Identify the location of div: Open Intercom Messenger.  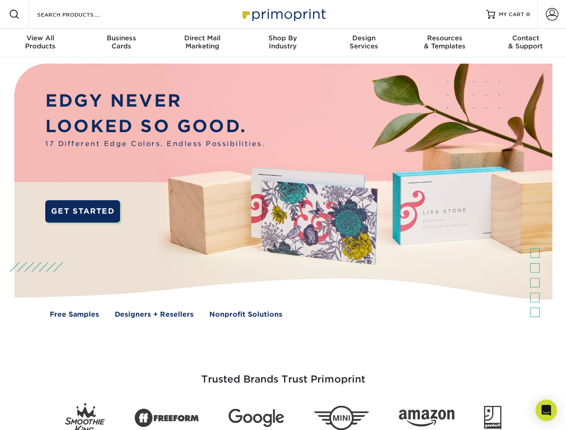
(547, 411).